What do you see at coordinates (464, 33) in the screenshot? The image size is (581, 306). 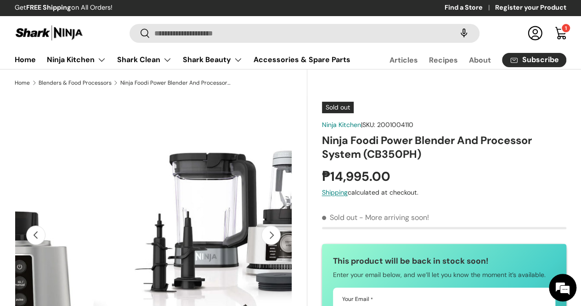 I see `speech-search-button: Search by voice` at bounding box center [464, 33].